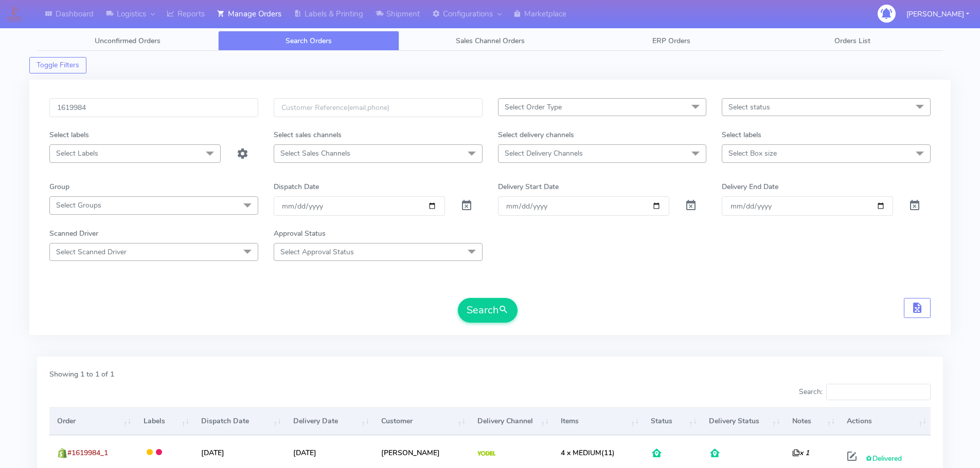  What do you see at coordinates (885, 422) in the screenshot?
I see `th: Actions: activate to sort column ascending` at bounding box center [885, 422].